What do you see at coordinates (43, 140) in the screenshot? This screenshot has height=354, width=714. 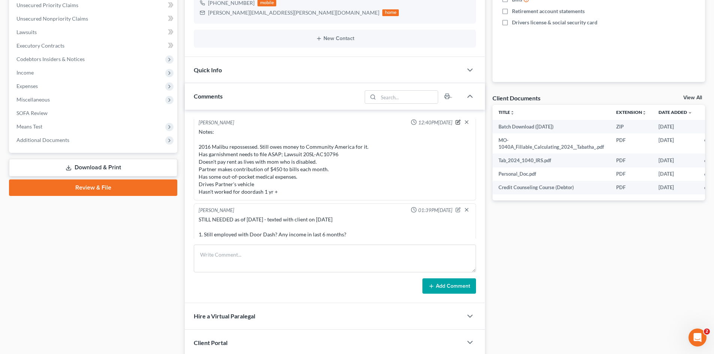 I see `span: Additional Documents` at bounding box center [43, 140].